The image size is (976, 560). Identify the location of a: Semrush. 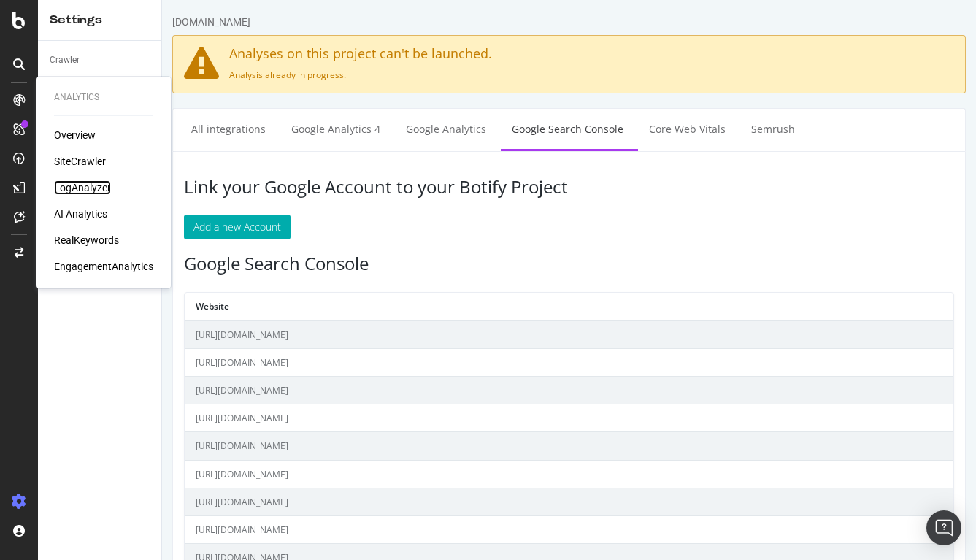
(611, 128).